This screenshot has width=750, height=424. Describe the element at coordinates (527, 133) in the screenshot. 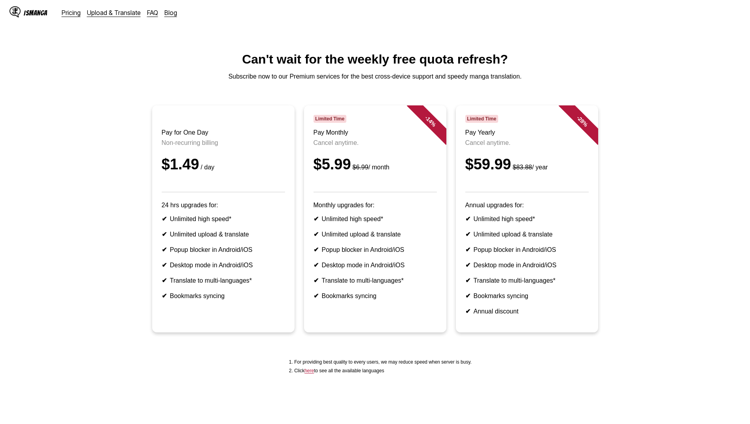

I see `h3: Pay Yearly` at that location.